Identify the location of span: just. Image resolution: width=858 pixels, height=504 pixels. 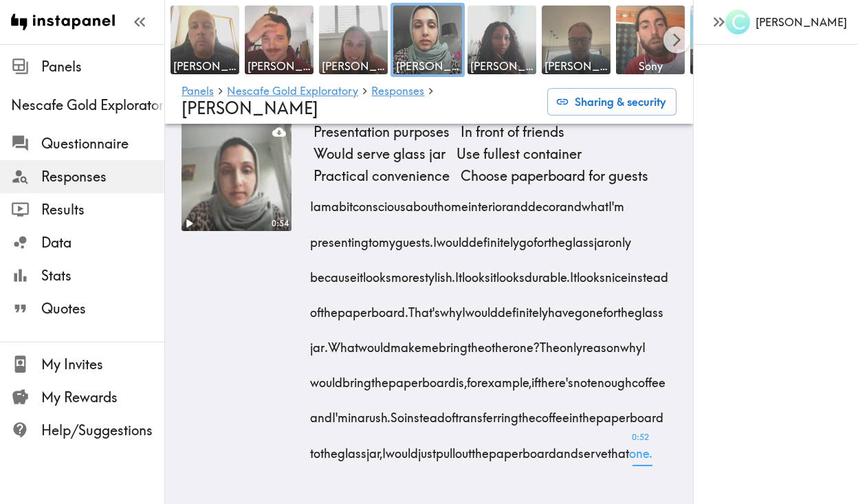
(427, 448).